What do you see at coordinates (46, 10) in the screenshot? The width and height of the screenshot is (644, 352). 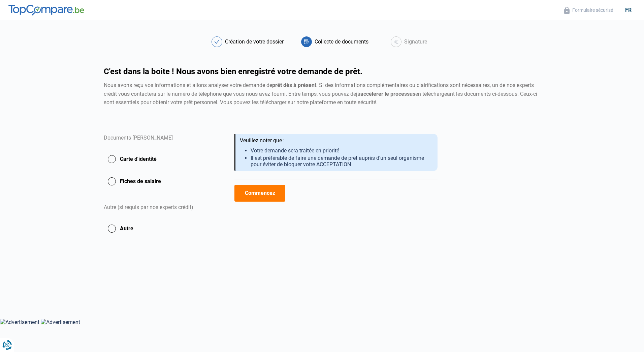 I see `img: TopCompare.be` at bounding box center [46, 10].